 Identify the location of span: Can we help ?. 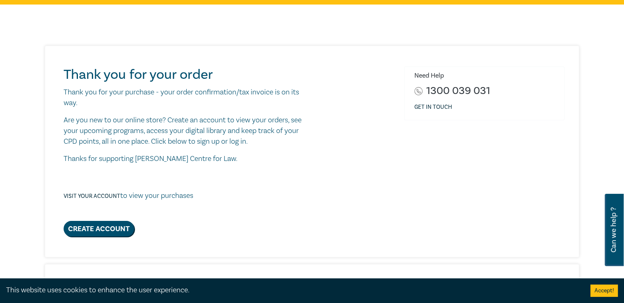
(613, 230).